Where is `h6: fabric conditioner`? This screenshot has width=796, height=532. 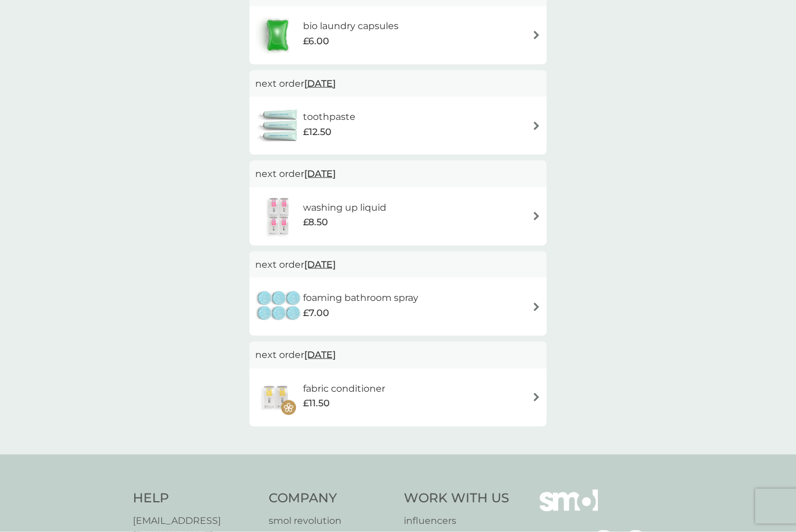 h6: fabric conditioner is located at coordinates (344, 389).